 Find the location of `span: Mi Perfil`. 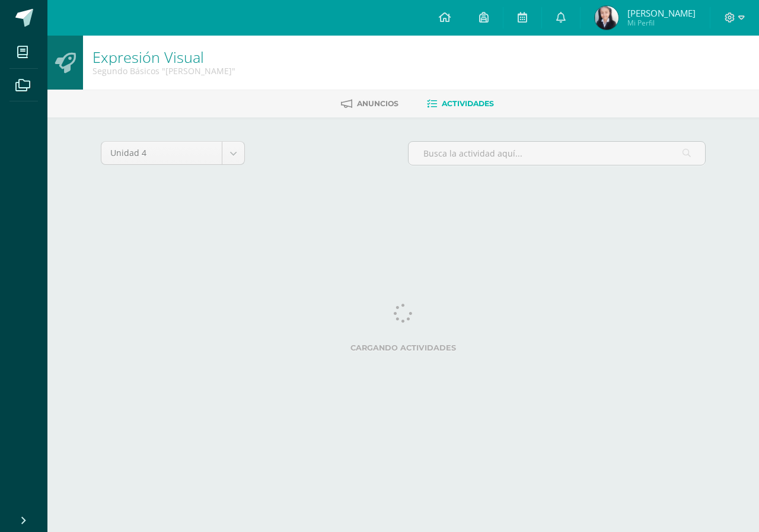

span: Mi Perfil is located at coordinates (662, 22).